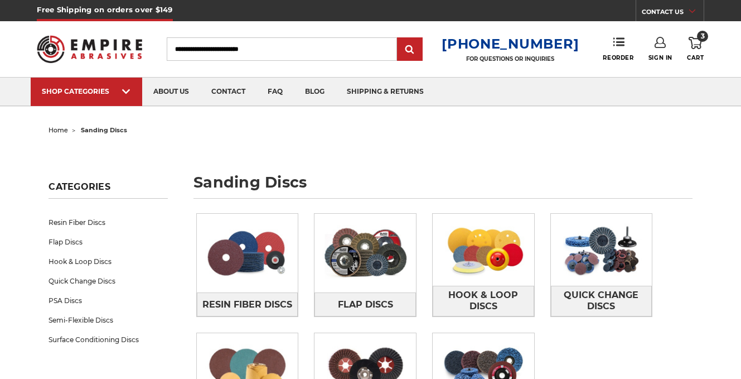  I want to click on span: Reorder, so click(618, 57).